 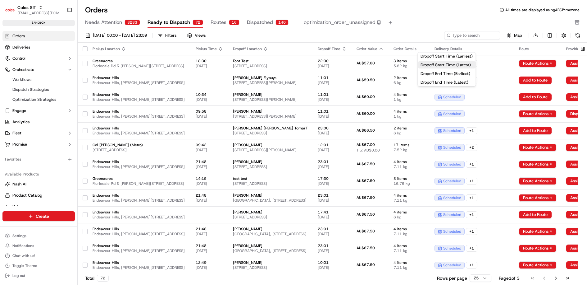 I want to click on span: Product Catalog, so click(x=27, y=195).